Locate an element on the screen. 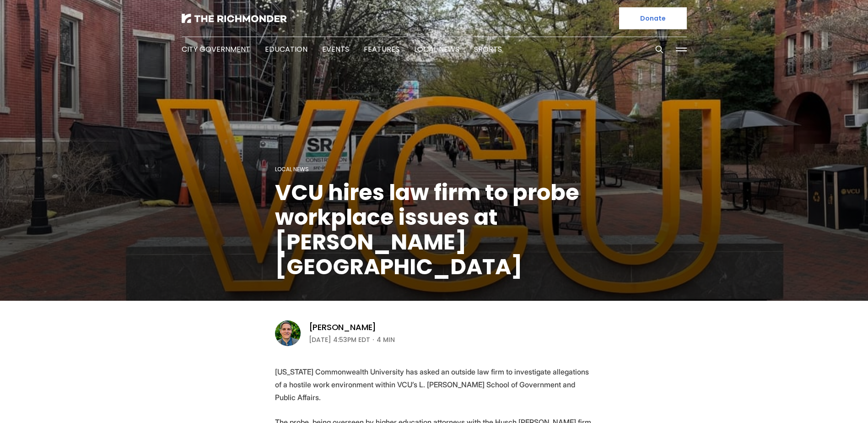  span: 4 min is located at coordinates (385, 340).